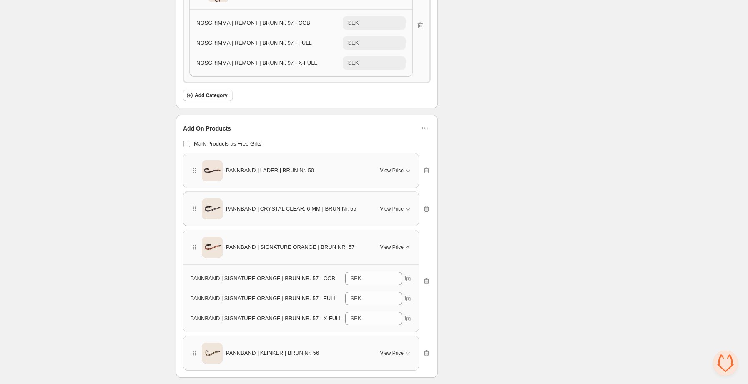 This screenshot has width=748, height=384. Describe the element at coordinates (212, 353) in the screenshot. I see `img: PANNBAND | KLINKER | BRUN Nr. 56` at that location.